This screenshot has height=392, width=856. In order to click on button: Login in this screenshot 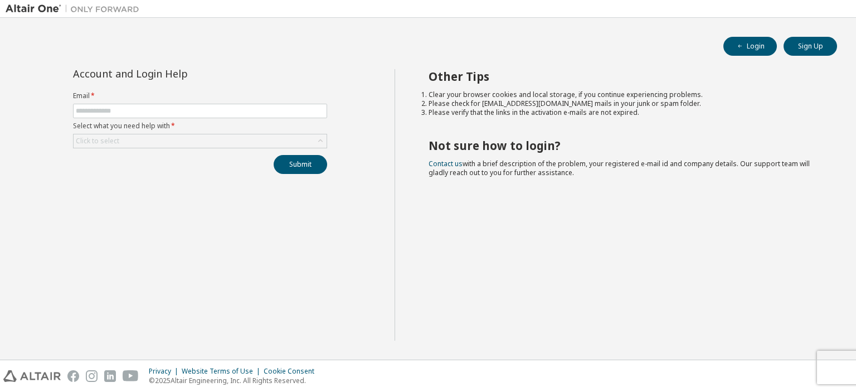, I will do `click(750, 46)`.